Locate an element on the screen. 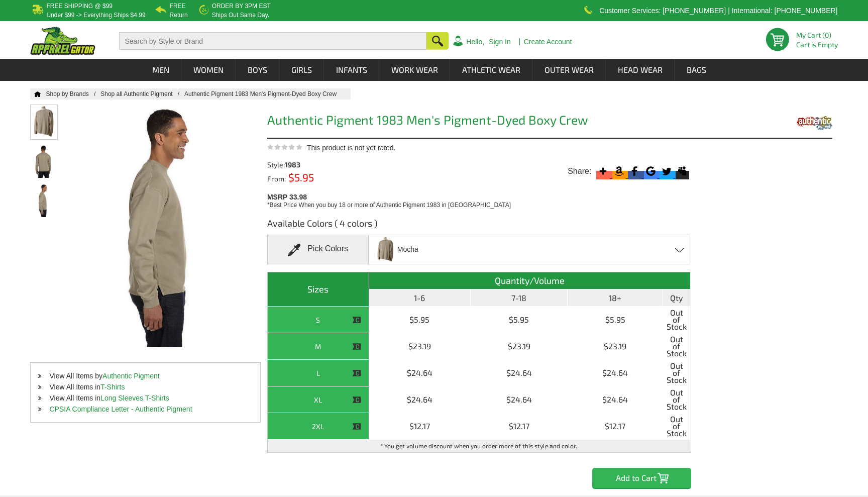 The height and width of the screenshot is (497, 868). svg: Myspace is located at coordinates (682, 171).